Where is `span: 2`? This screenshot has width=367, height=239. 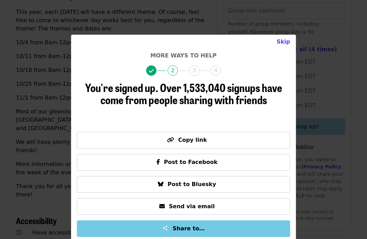 span: 2 is located at coordinates (173, 71).